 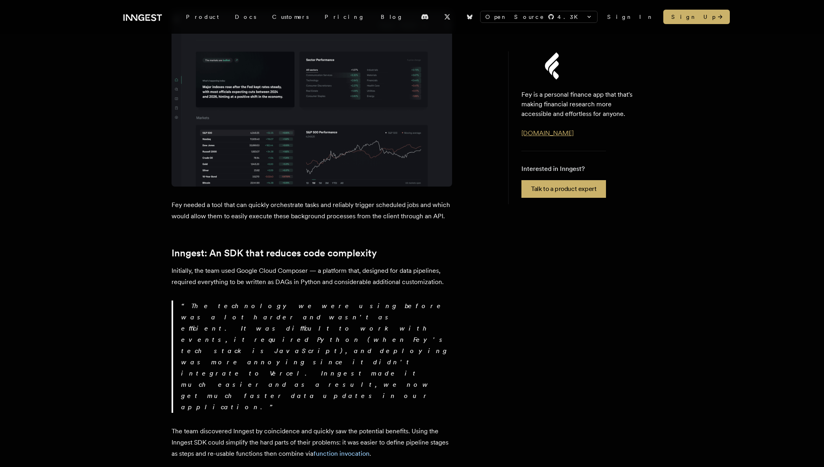 I want to click on a: Docs, so click(x=245, y=17).